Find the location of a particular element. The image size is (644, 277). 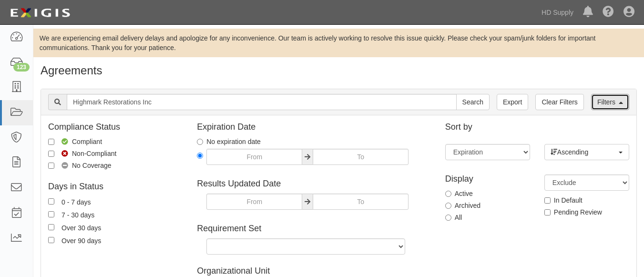

input: 0 - 7 days is located at coordinates (51, 201).